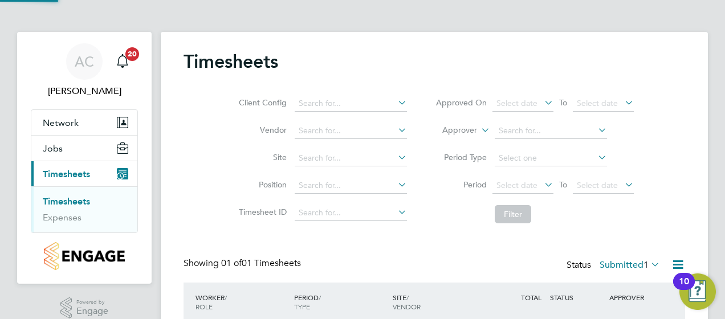 The image size is (725, 319). I want to click on a: 20, so click(122, 62).